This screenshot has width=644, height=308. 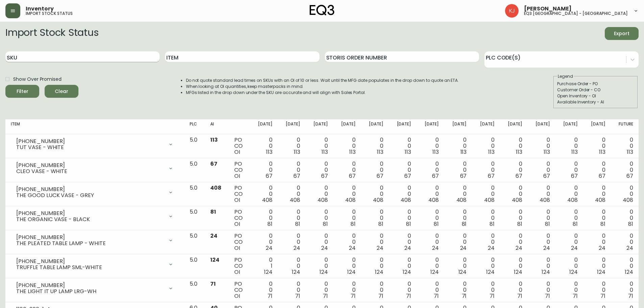 I want to click on span: Show Over Promised, so click(x=37, y=79).